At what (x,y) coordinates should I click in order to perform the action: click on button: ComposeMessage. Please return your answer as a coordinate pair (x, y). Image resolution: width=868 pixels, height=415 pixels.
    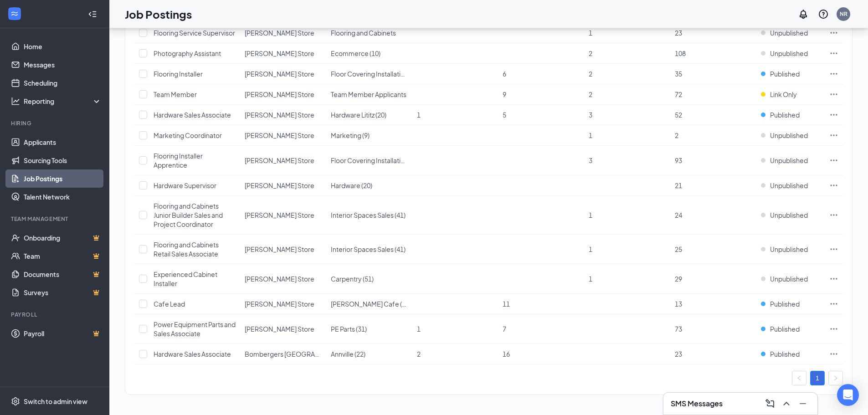
    Looking at the image, I should click on (770, 403).